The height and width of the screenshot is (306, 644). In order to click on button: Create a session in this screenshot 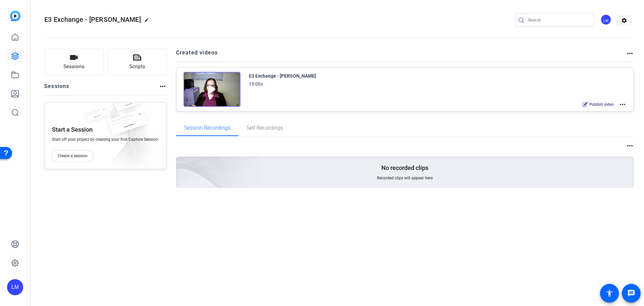, I will do `click(72, 156)`.